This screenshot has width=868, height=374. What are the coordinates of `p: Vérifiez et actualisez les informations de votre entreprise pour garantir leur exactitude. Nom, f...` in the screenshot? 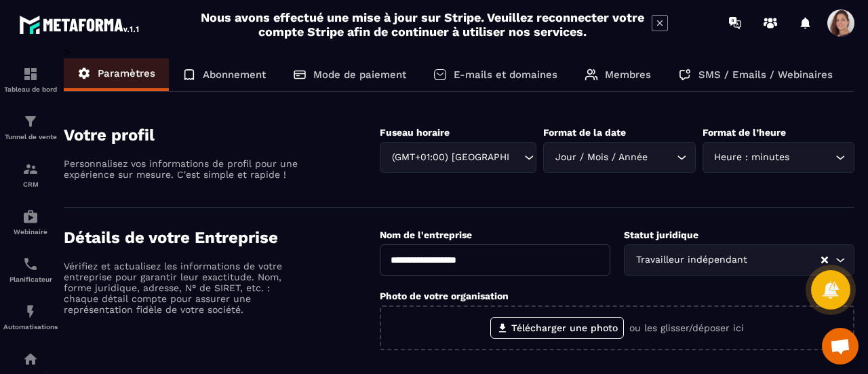 It's located at (183, 287).